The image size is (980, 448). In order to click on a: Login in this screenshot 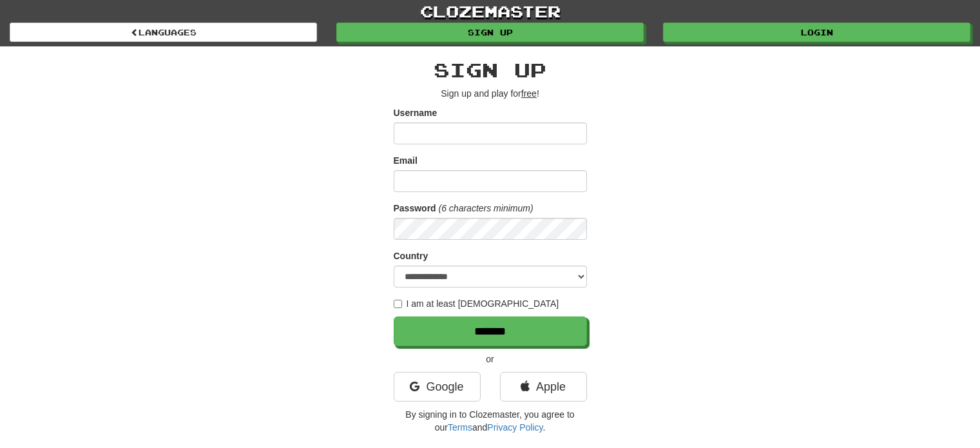, I will do `click(816, 33)`.